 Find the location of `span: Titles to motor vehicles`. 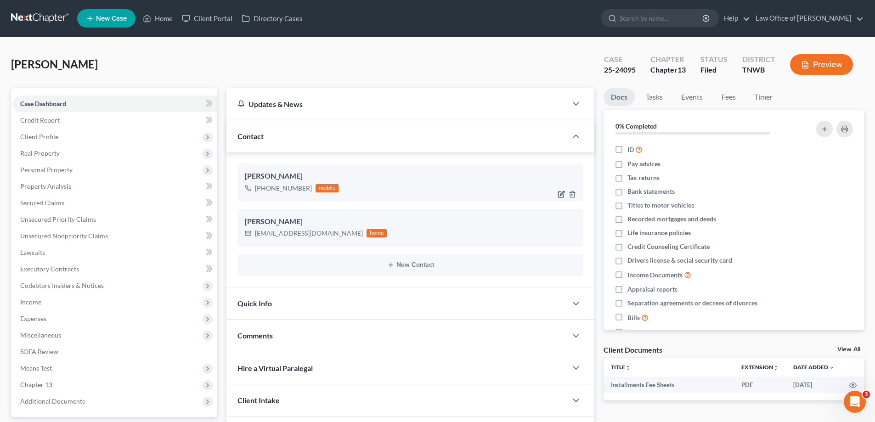

span: Titles to motor vehicles is located at coordinates (661, 205).